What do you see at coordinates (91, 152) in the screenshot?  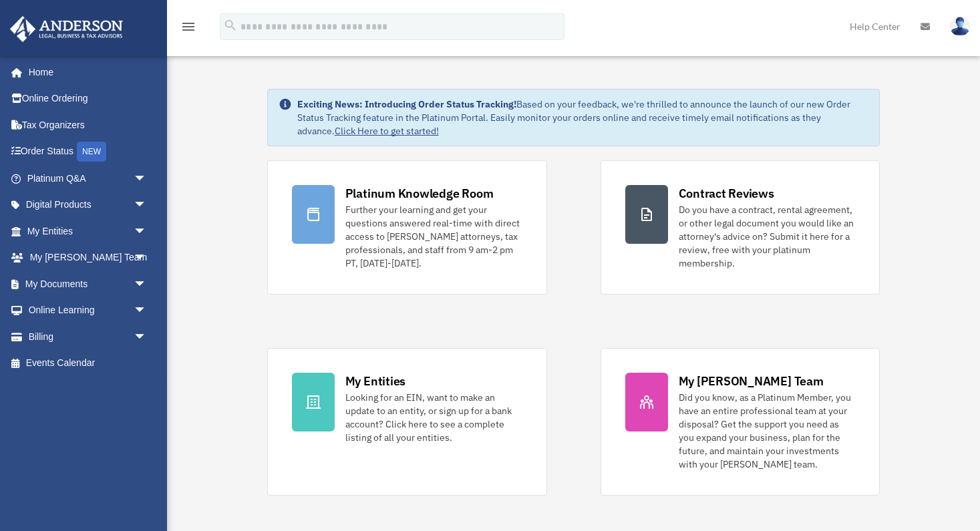 I see `div: NEW` at bounding box center [91, 152].